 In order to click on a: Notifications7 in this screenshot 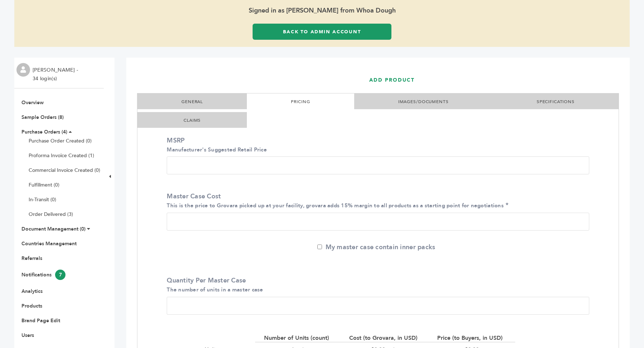, I will do `click(43, 274)`.